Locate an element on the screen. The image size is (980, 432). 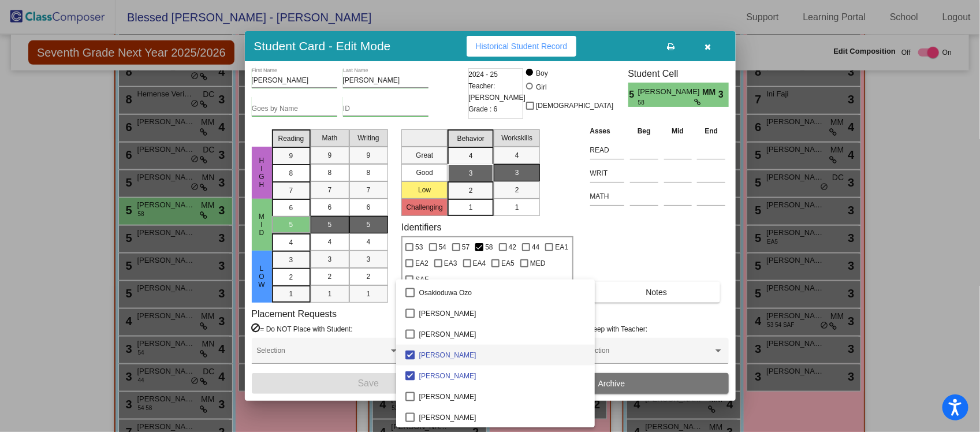
span: Osakioduwa Ozo is located at coordinates (502, 292).